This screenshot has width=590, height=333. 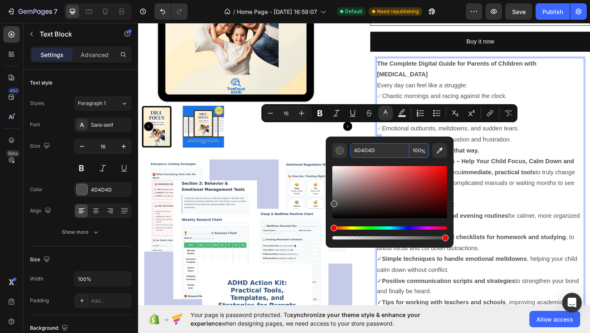 What do you see at coordinates (103, 279) in the screenshot?
I see `input: Auto` at bounding box center [103, 279].